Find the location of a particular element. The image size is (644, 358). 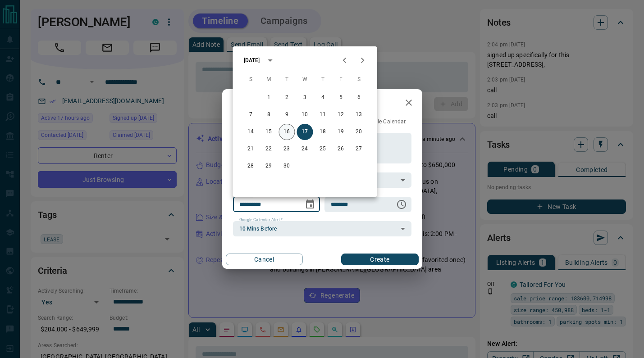

button: 18 is located at coordinates (323, 132).